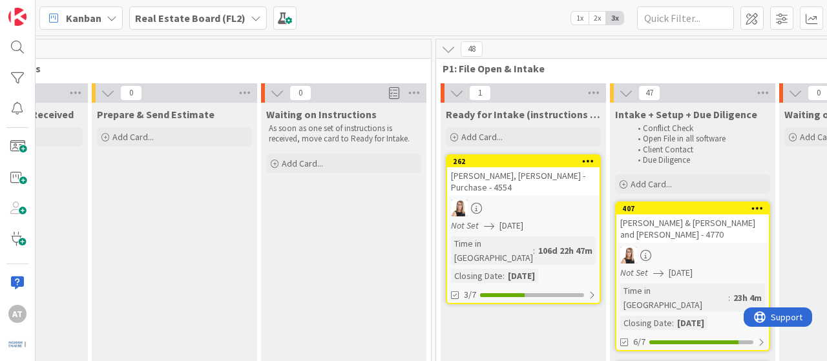  What do you see at coordinates (614, 18) in the screenshot?
I see `span: 3x` at bounding box center [614, 18].